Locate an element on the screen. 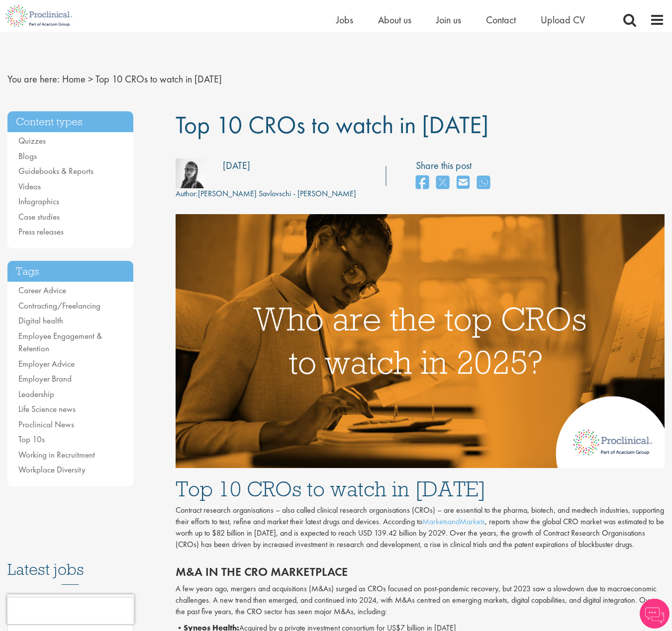  a: Join us is located at coordinates (448, 20).